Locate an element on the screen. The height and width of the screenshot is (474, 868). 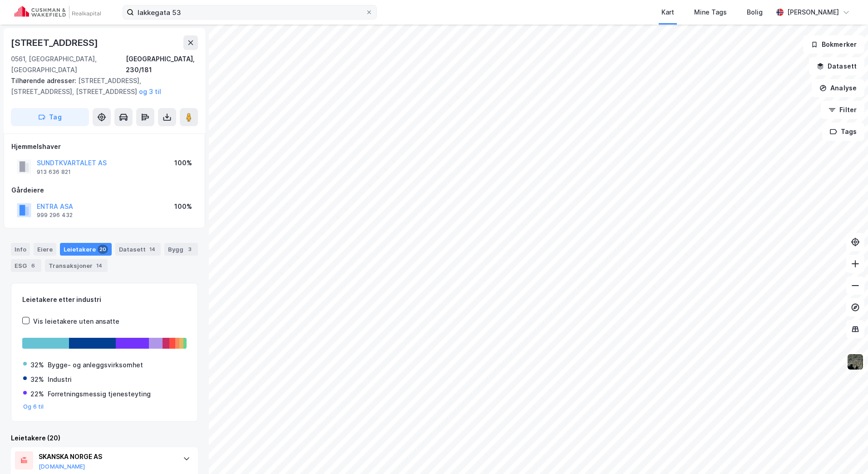
div: Kontrollprogram for chat is located at coordinates (846, 453).